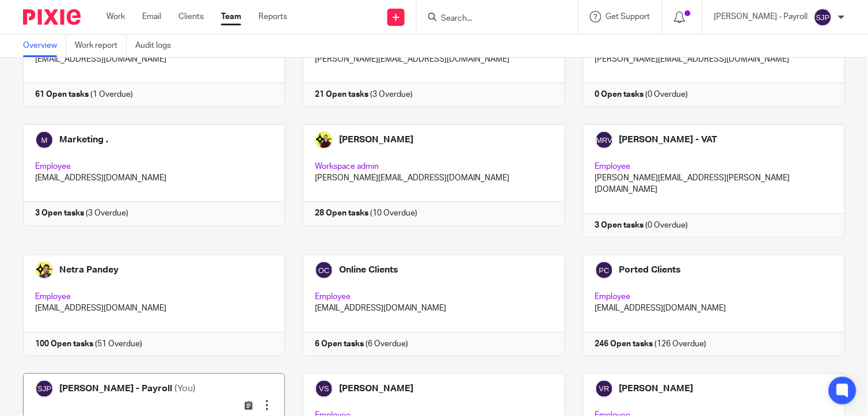 This screenshot has width=868, height=416. What do you see at coordinates (152, 17) in the screenshot?
I see `a: Email` at bounding box center [152, 17].